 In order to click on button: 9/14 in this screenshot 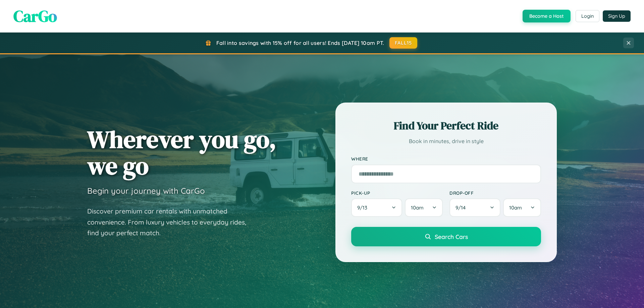, I will do `click(475, 207)`.